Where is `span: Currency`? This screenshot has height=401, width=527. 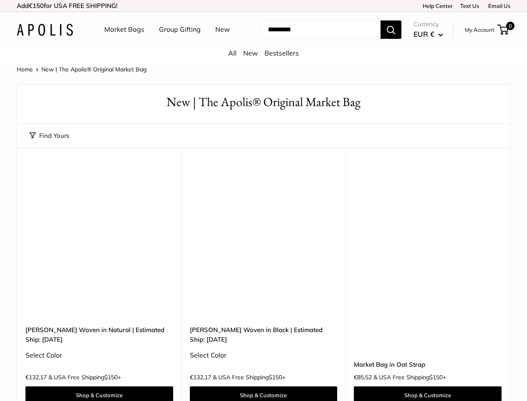 span: Currency is located at coordinates (428, 24).